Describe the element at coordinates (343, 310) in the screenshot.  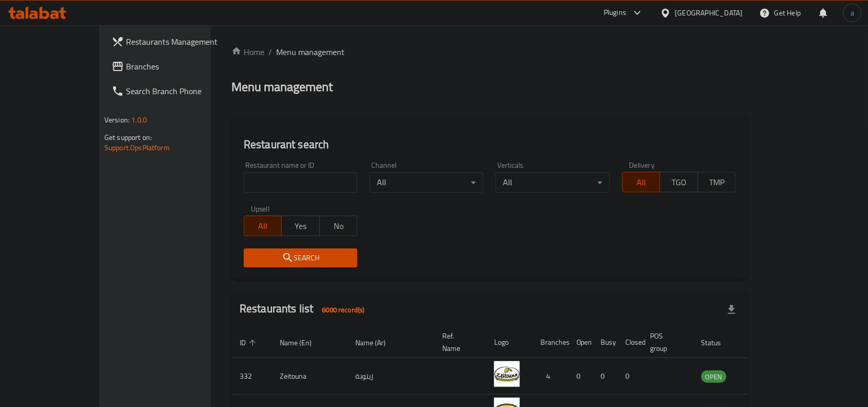
I see `span: 6000 record(s)` at that location.